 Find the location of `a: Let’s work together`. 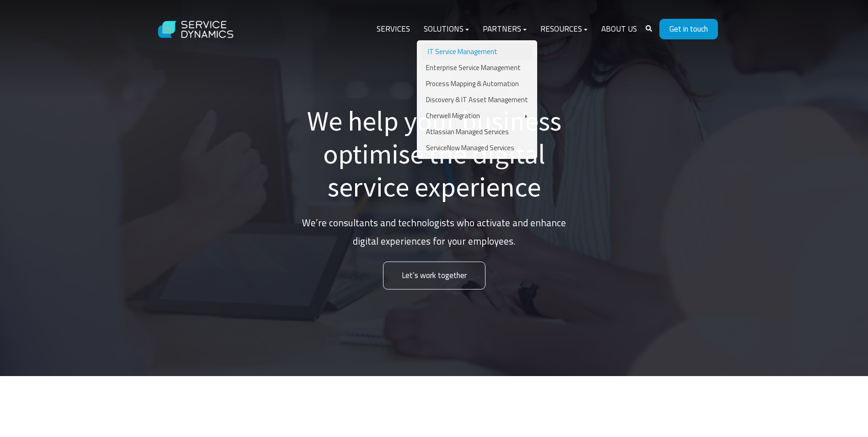

a: Let’s work together is located at coordinates (434, 275).